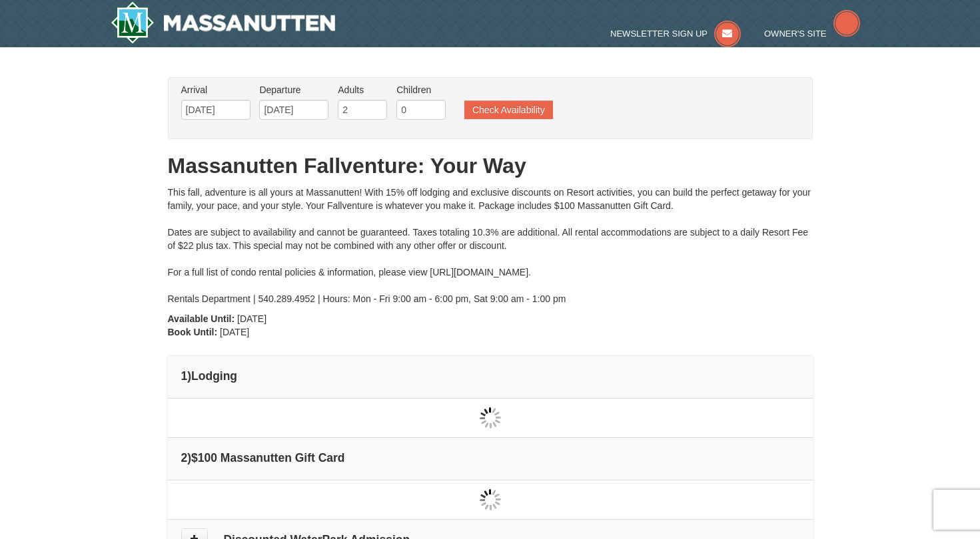  What do you see at coordinates (193, 332) in the screenshot?
I see `strong: Book Until:` at bounding box center [193, 332].